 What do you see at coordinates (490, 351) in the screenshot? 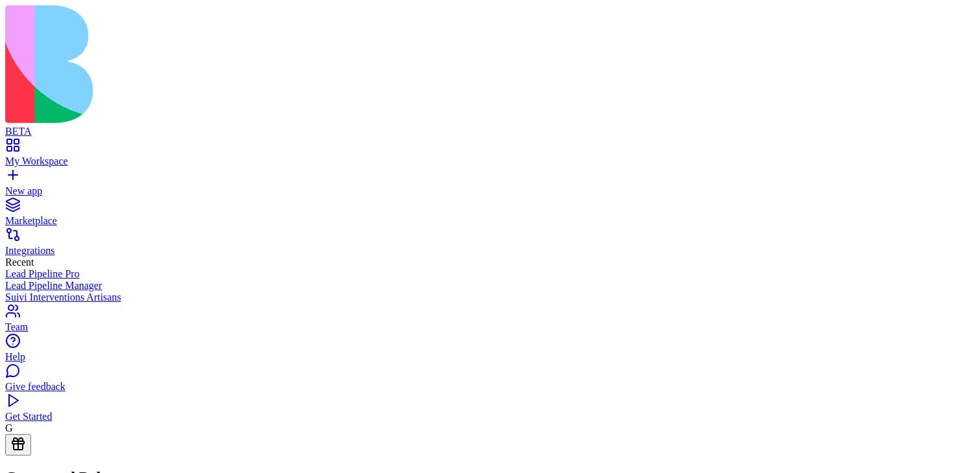
I see `a: Help` at bounding box center [490, 351].